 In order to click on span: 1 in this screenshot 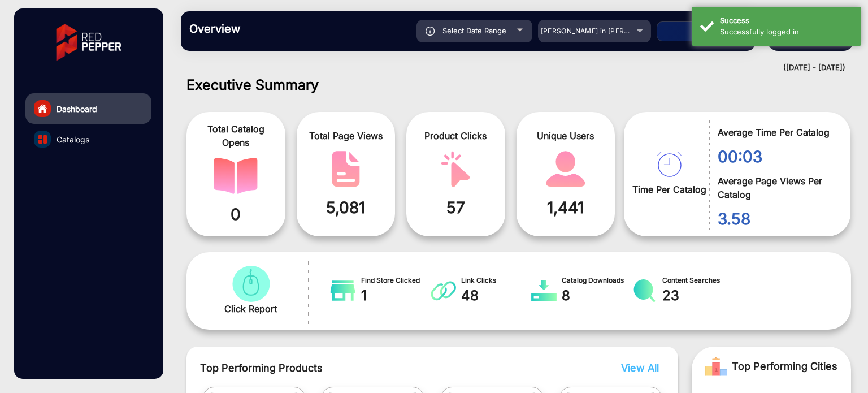, I will do `click(396, 296)`.